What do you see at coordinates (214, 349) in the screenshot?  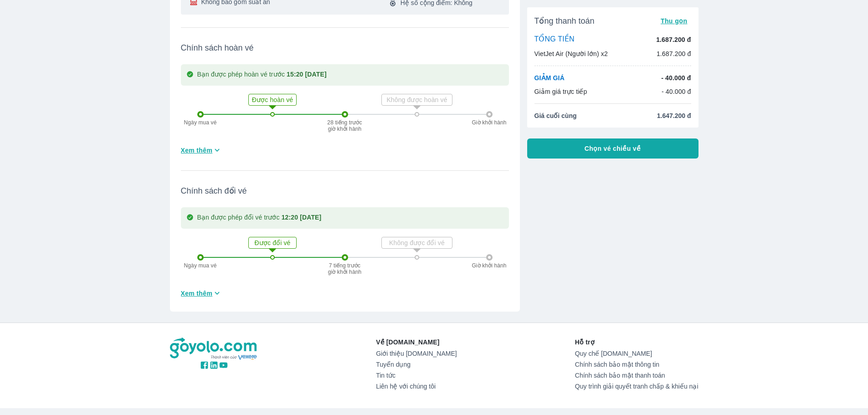 I see `img: logo` at bounding box center [214, 349].